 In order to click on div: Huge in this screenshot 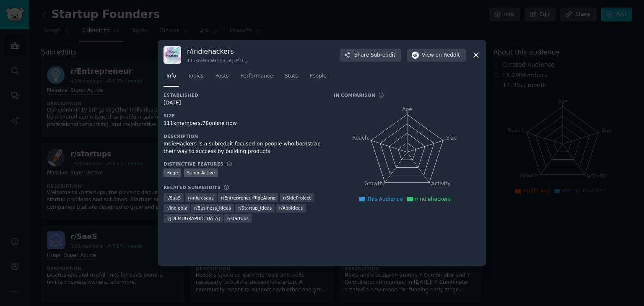, I will do `click(172, 173)`.